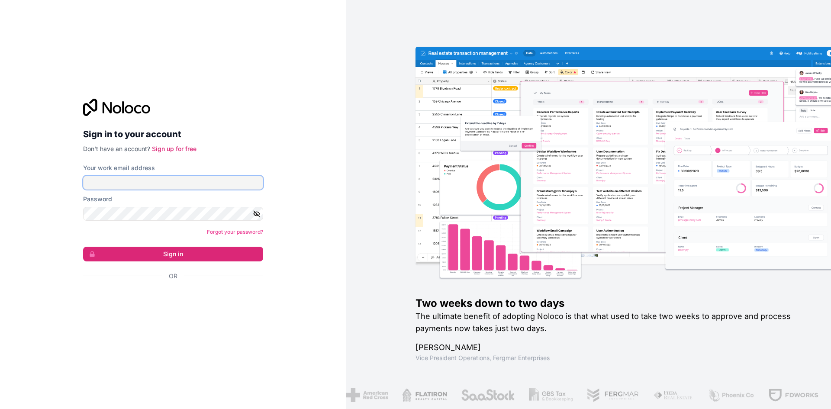 The height and width of the screenshot is (409, 831). I want to click on input: Email address, so click(173, 183).